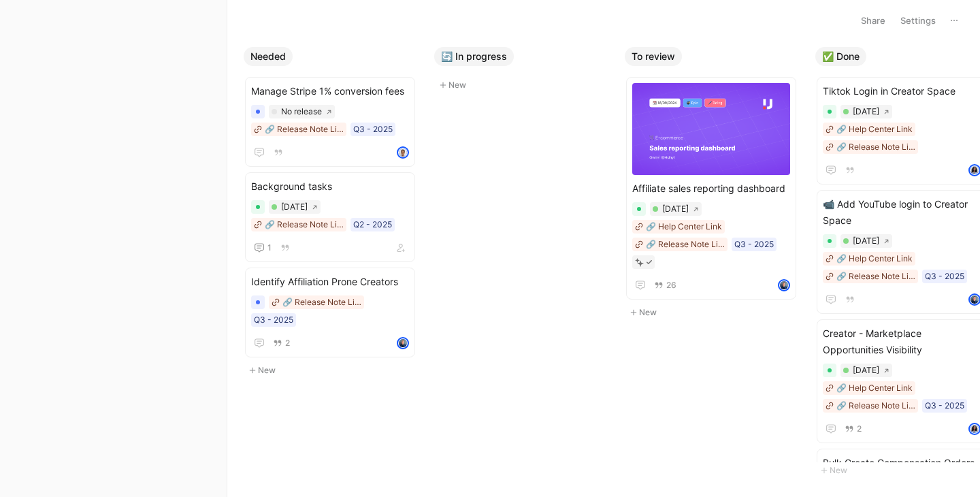 The width and height of the screenshot is (980, 497). What do you see at coordinates (654, 57) in the screenshot?
I see `span: To review` at bounding box center [654, 57].